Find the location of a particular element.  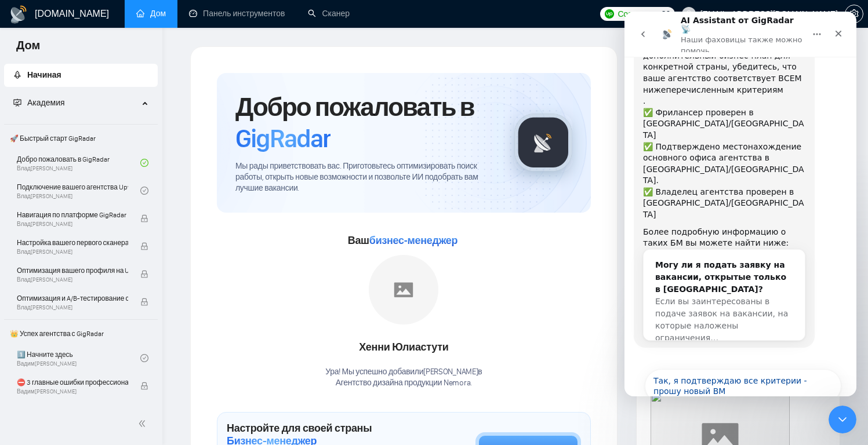

font: Соединяет: is located at coordinates (638, 14).